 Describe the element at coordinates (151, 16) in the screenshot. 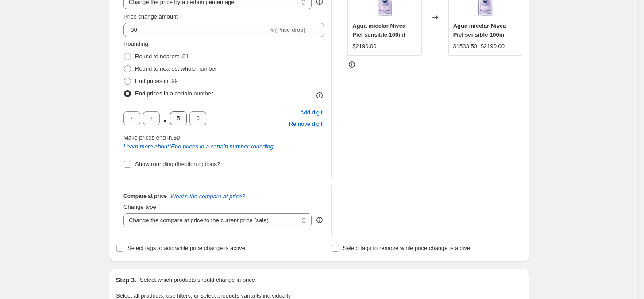

I see `span: Price change amount` at that location.